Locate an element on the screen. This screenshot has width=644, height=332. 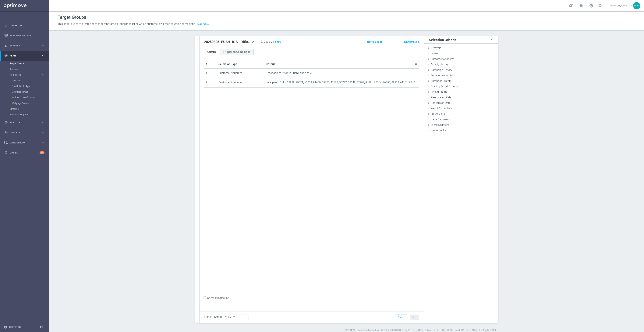
div: OptiMobile In-App is located at coordinates (30, 86).